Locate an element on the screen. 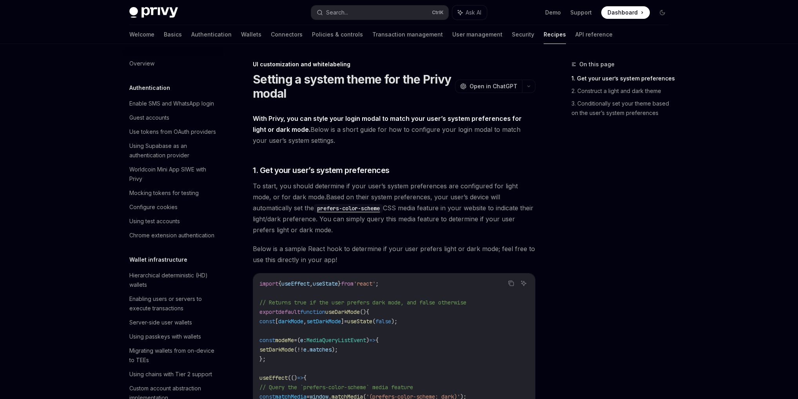 This screenshot has width=798, height=399. a: Chrome extension authentication is located at coordinates (173, 235).